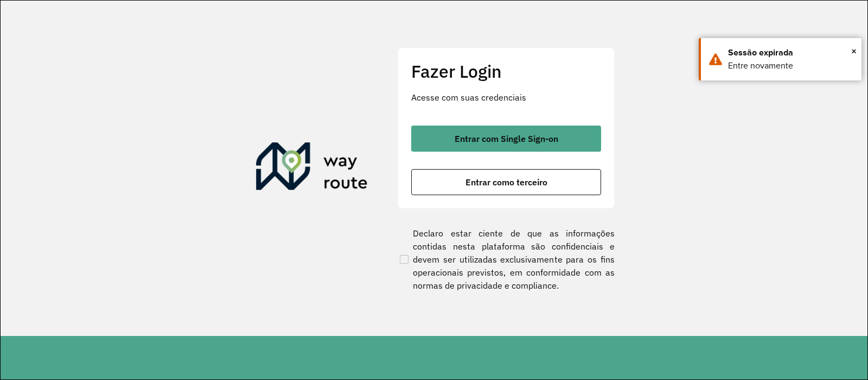  What do you see at coordinates (791, 53) in the screenshot?
I see `div: Sessão expirada` at bounding box center [791, 53].